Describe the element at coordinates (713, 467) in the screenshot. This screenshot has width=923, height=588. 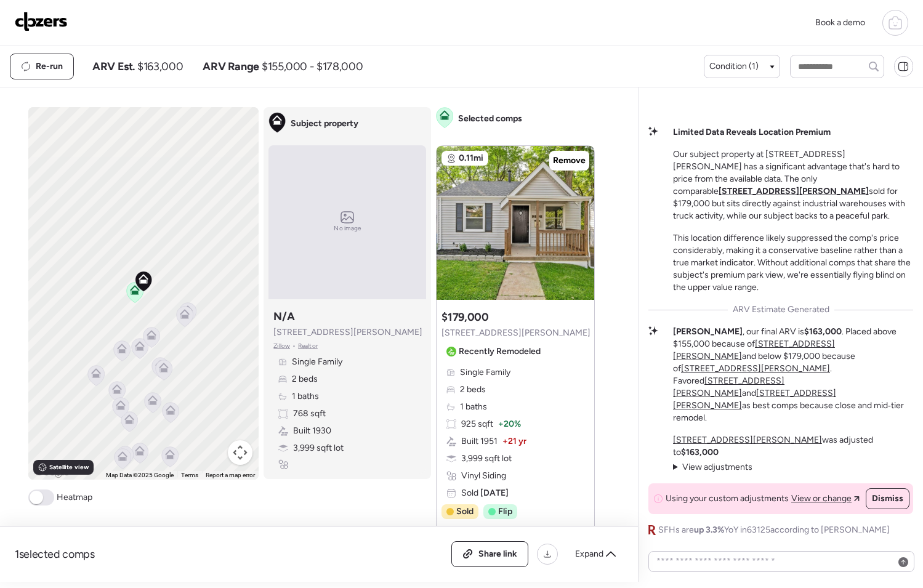
I see `summary: View adjustments` at that location.